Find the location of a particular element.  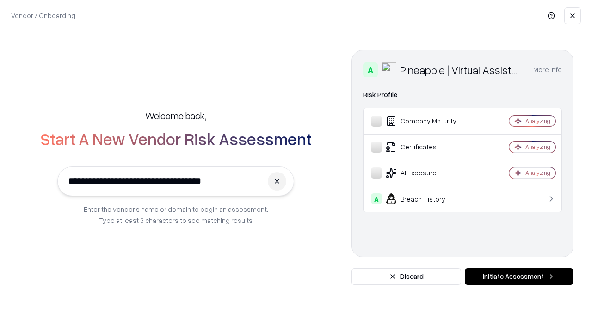

div: Company Maturity is located at coordinates (426, 121).